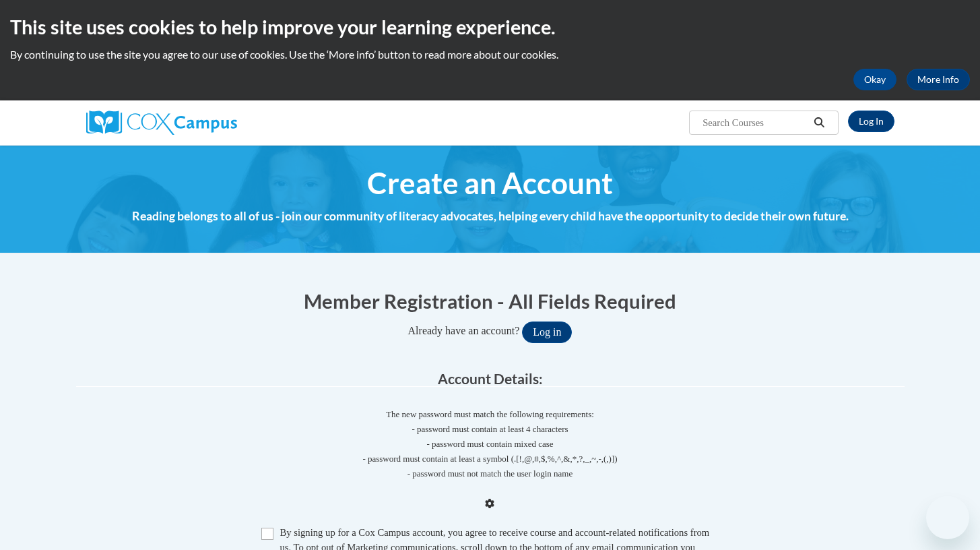 The width and height of the screenshot is (980, 550). Describe the element at coordinates (162, 123) in the screenshot. I see `img: Cox Campus` at that location.